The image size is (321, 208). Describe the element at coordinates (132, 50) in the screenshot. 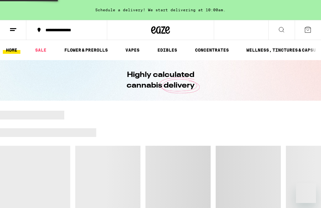

I see `a: VAPES` at that location.